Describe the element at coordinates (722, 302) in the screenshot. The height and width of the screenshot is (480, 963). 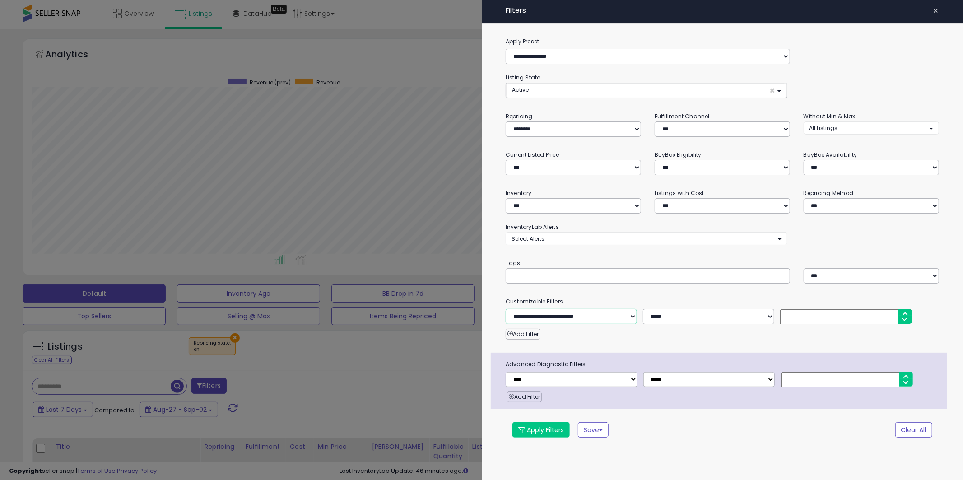
I see `small: Customizable Filters` at that location.